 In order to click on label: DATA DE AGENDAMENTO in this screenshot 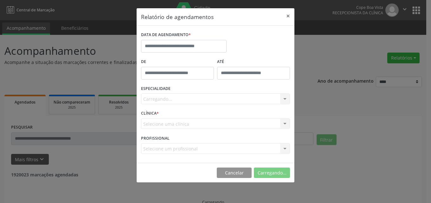, I will do `click(166, 35)`.